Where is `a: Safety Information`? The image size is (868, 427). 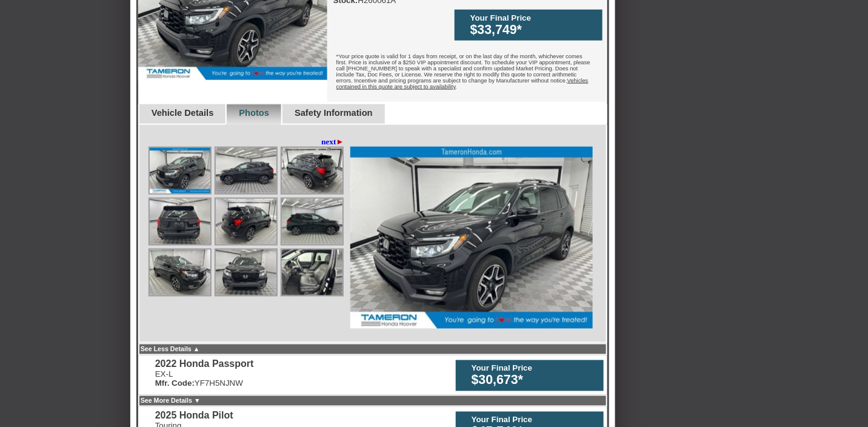
a: Safety Information is located at coordinates (334, 113).